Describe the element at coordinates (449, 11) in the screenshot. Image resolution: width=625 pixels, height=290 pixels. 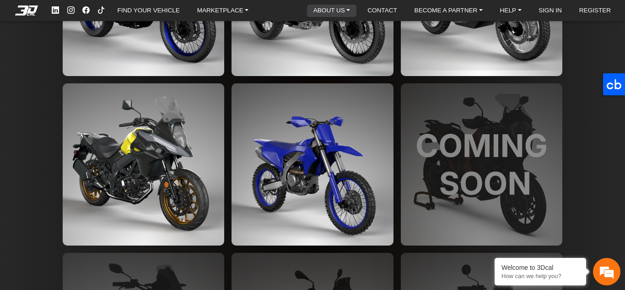
I see `a: BECOME A PARTNER` at that location.